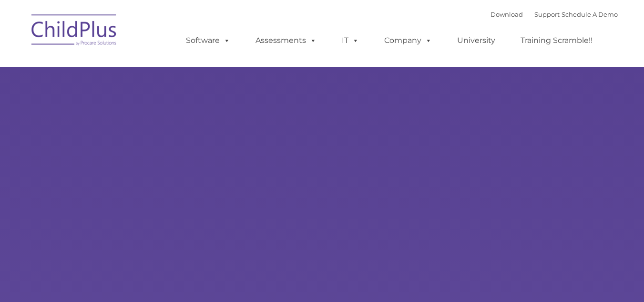 The image size is (644, 302). I want to click on a: Download, so click(507, 15).